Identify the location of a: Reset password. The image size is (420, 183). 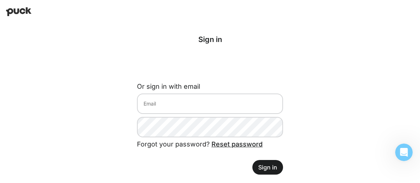
(237, 144).